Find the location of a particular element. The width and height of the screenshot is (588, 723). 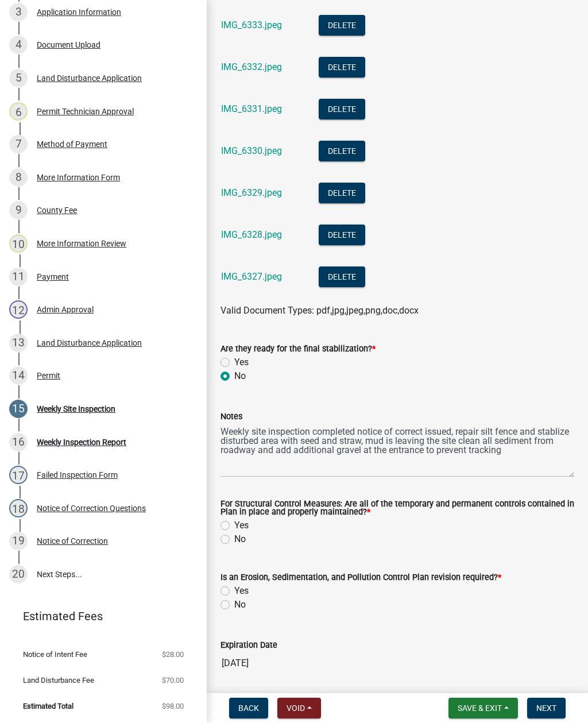

div: Application Information is located at coordinates (79, 12).